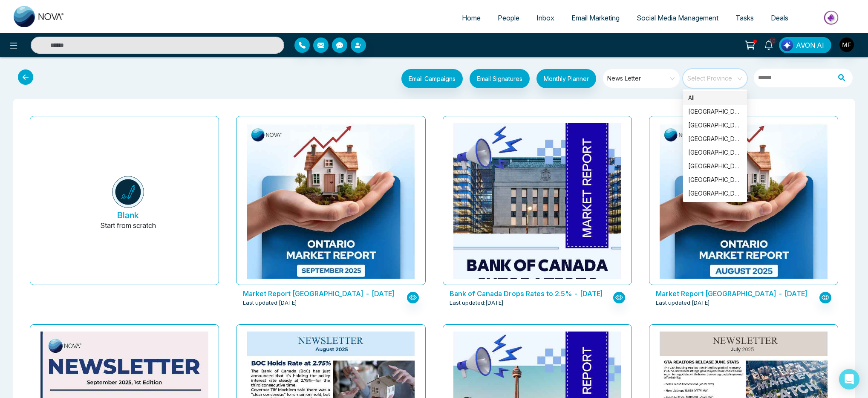  I want to click on img: Lead Flow, so click(787, 45).